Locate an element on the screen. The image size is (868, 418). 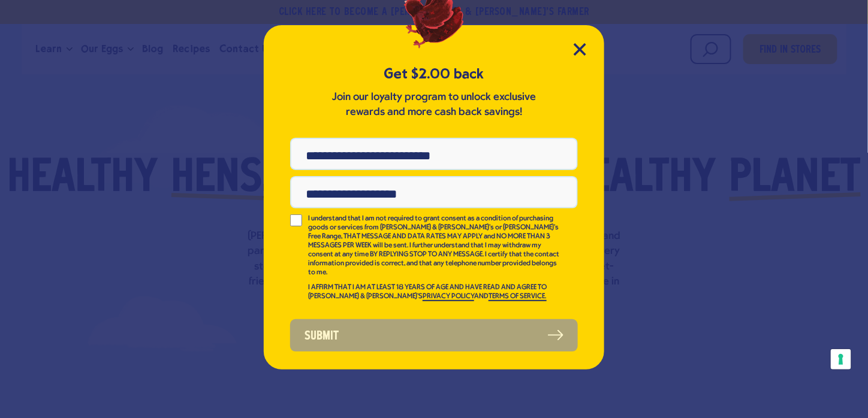
h5: Get $2.00 back is located at coordinates (434, 74).